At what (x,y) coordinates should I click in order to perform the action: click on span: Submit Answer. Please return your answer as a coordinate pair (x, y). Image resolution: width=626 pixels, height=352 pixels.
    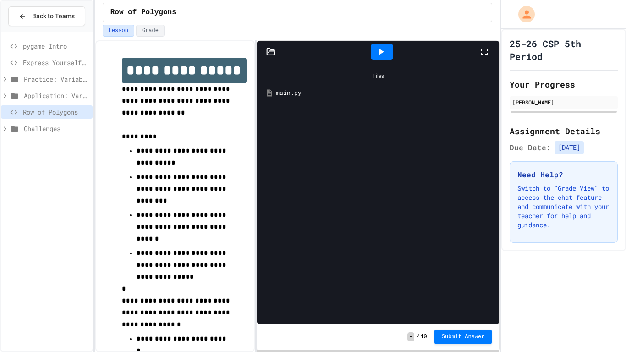
    Looking at the image, I should click on (463, 337).